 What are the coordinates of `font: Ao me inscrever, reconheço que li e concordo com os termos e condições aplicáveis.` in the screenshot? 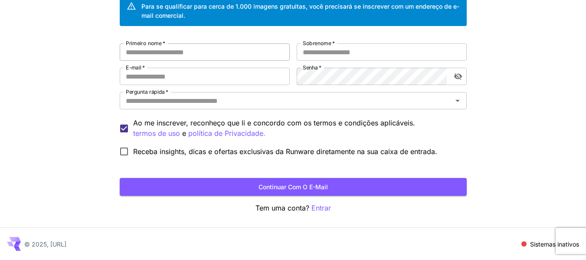 It's located at (274, 123).